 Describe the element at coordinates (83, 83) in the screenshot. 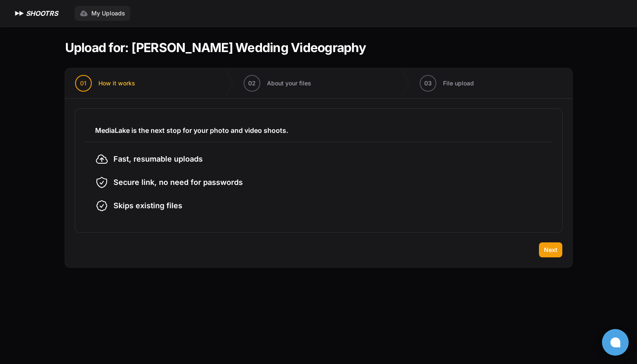

I see `span: 01` at that location.